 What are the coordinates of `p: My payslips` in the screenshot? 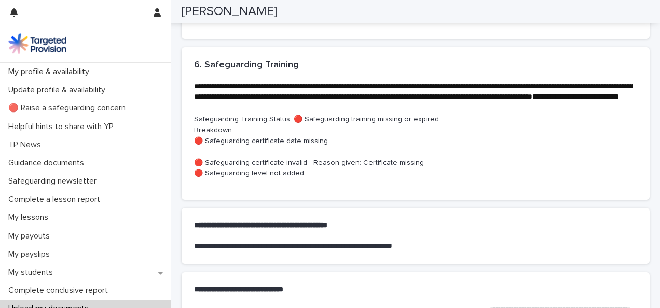 It's located at (31, 254).